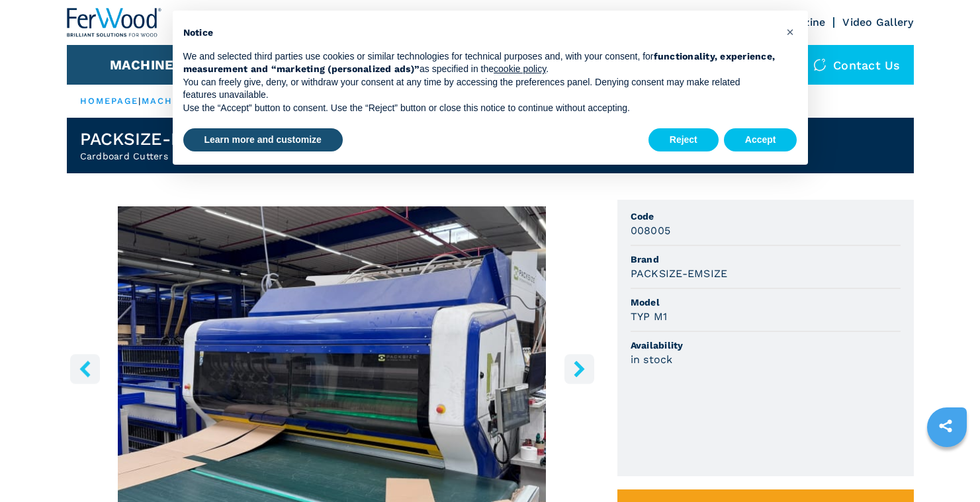  Describe the element at coordinates (579, 368) in the screenshot. I see `button: right-button` at that location.